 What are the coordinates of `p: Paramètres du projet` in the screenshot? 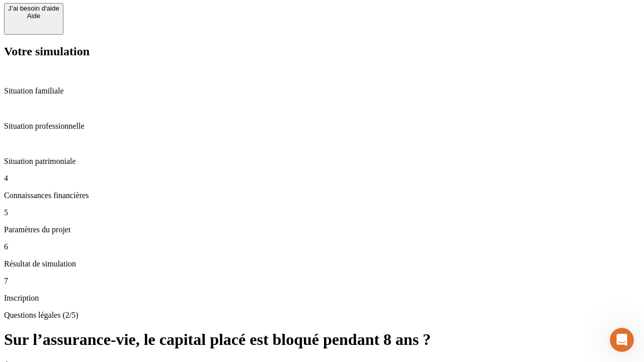 It's located at (322, 230).